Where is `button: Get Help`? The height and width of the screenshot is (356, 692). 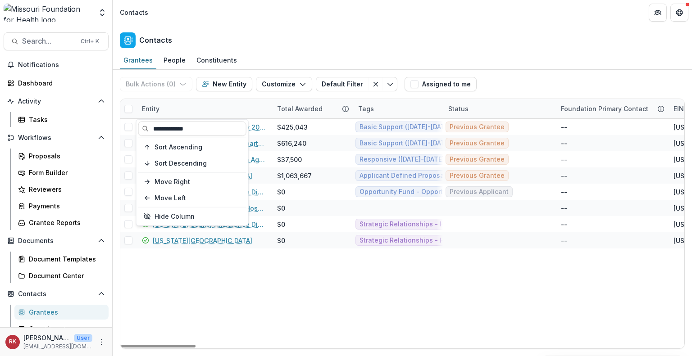
button: Get Help is located at coordinates (680, 13).